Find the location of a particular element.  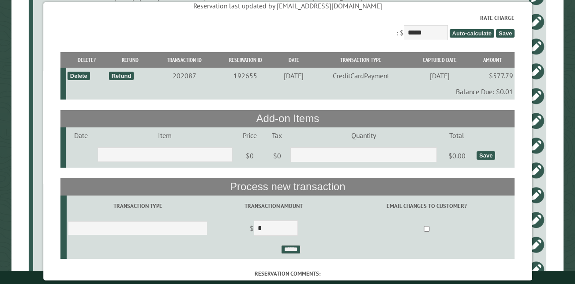

label: Rate Charge is located at coordinates (287, 18).